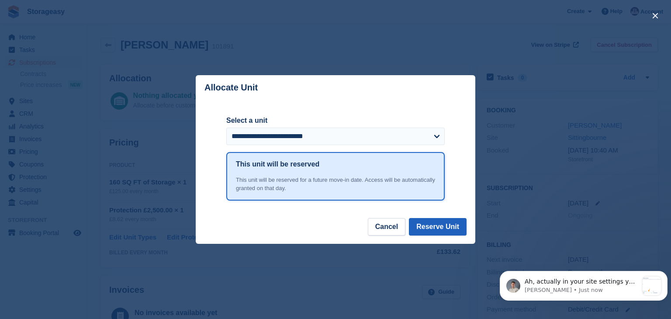 This screenshot has width=671, height=319. What do you see at coordinates (336, 121) in the screenshot?
I see `label: Select a unit` at bounding box center [336, 121].